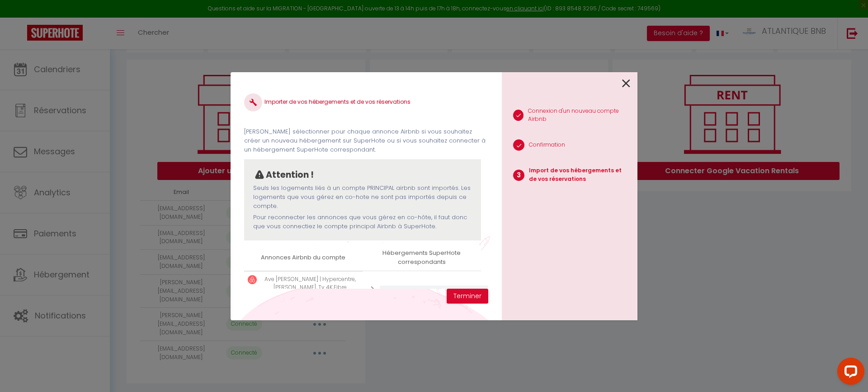 This screenshot has height=392, width=868. Describe the element at coordinates (366, 102) in the screenshot. I see `h4: Importer de vos hébergements et de vos réservations` at that location.